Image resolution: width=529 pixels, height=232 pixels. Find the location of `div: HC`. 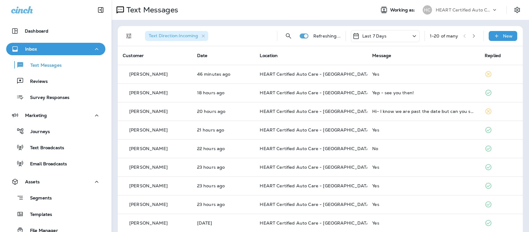

div: HC is located at coordinates (427, 10).